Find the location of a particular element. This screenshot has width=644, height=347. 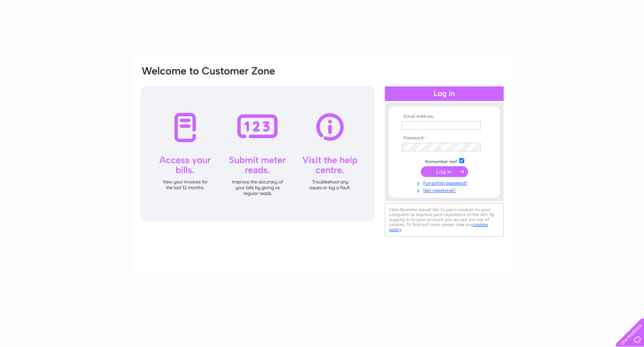

th: Email Address: is located at coordinates (444, 117).